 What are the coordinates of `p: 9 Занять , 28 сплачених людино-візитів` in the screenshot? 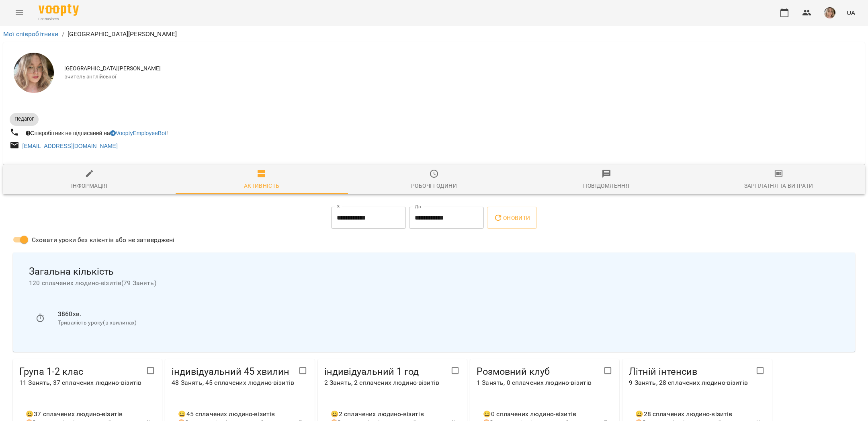 It's located at (690, 383).